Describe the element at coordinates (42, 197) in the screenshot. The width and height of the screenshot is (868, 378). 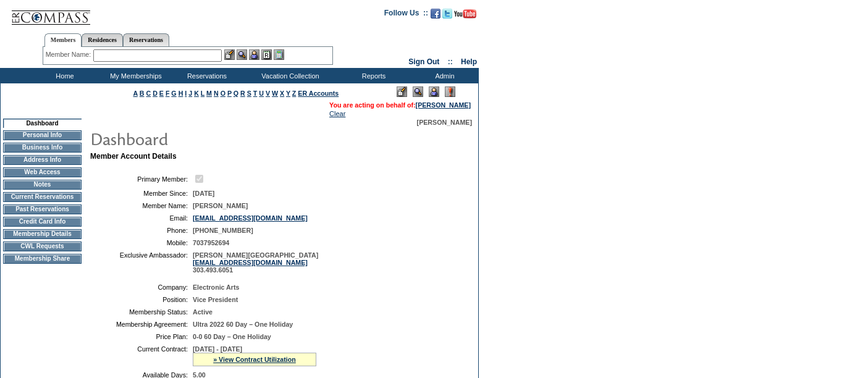
I see `td: Current Reservations` at that location.